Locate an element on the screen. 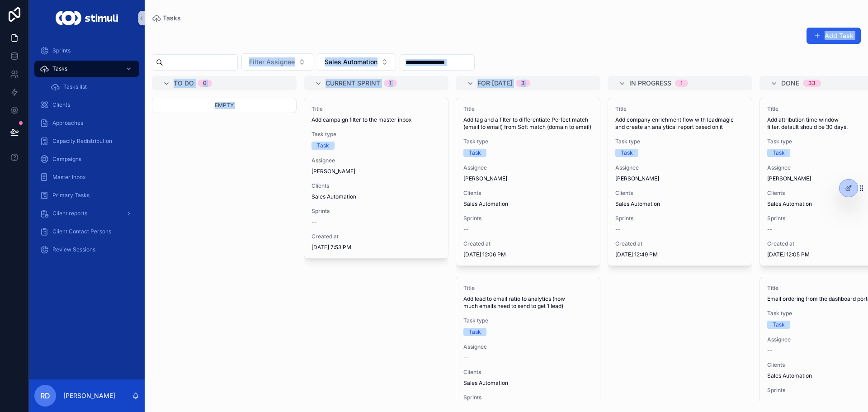  a: Campaigns is located at coordinates (87, 159).